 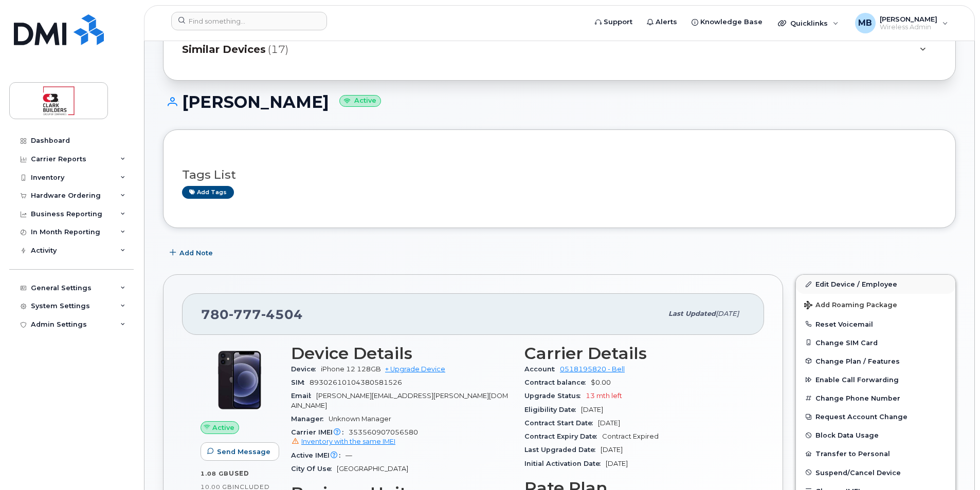 What do you see at coordinates (876, 343) in the screenshot?
I see `button: Change SIM Card` at bounding box center [876, 343].